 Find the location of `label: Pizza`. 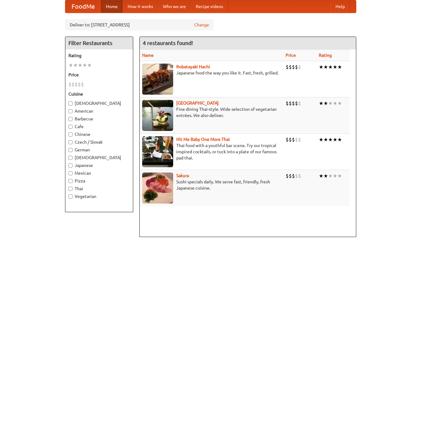

label: Pizza is located at coordinates (99, 181).